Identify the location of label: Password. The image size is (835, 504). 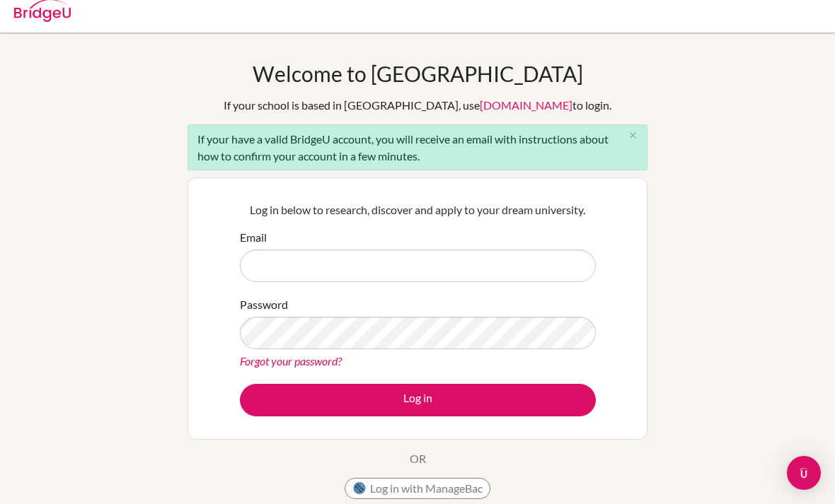
(264, 305).